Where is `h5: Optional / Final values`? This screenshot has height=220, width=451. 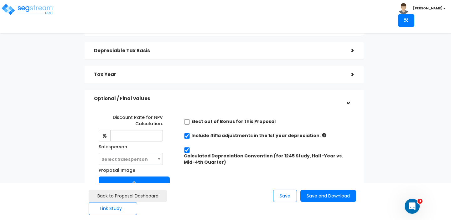 h5: Optional / Final values is located at coordinates (218, 99).